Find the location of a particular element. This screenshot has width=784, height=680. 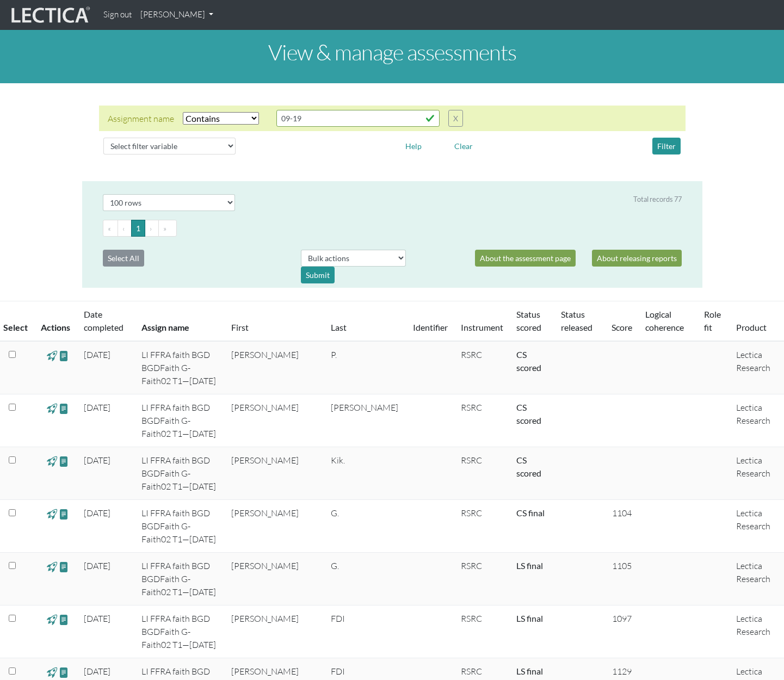

div: Assignment name is located at coordinates (141, 119).